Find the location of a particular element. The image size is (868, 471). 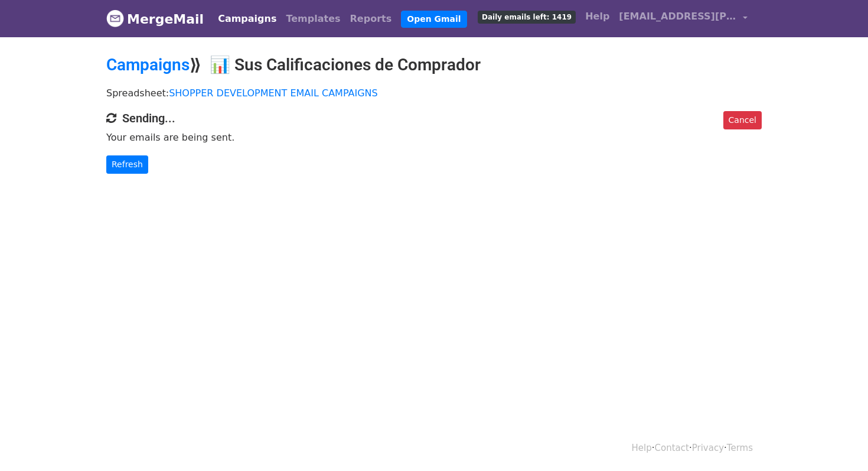

p: Your emails are being sent. is located at coordinates (434, 137).